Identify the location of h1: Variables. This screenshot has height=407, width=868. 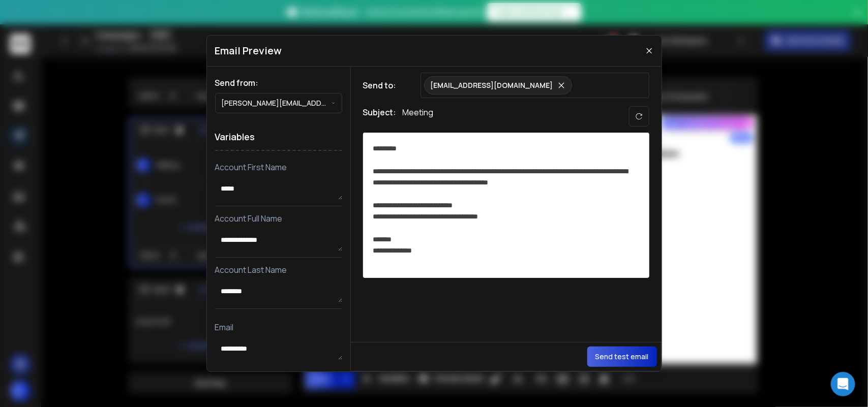
(279, 137).